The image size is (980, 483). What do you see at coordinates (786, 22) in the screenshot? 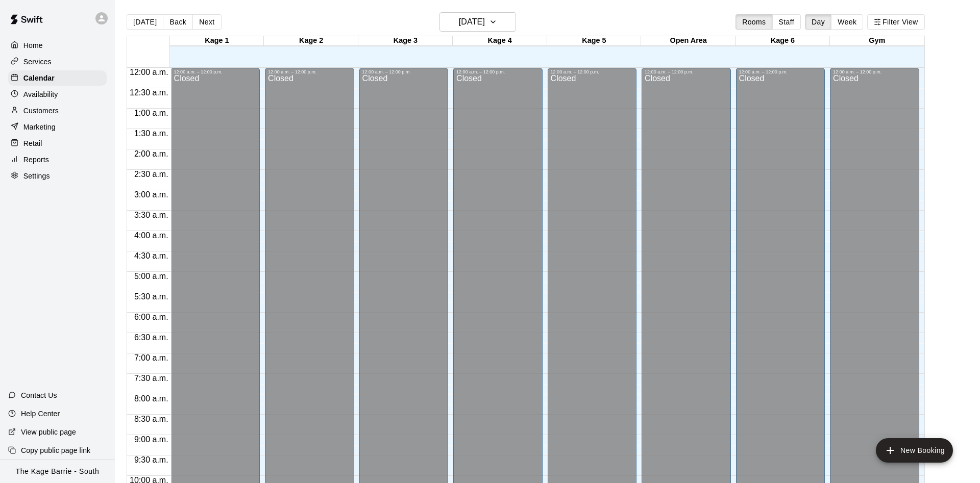
I see `button: Staff` at bounding box center [786, 22].